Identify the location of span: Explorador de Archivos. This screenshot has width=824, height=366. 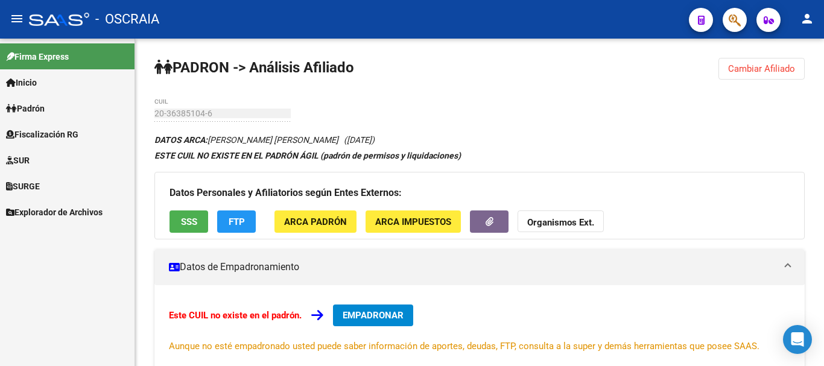
(54, 212).